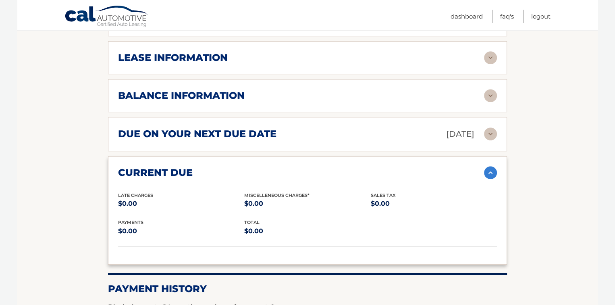 The width and height of the screenshot is (615, 305). Describe the element at coordinates (181, 96) in the screenshot. I see `h2: balance information` at that location.